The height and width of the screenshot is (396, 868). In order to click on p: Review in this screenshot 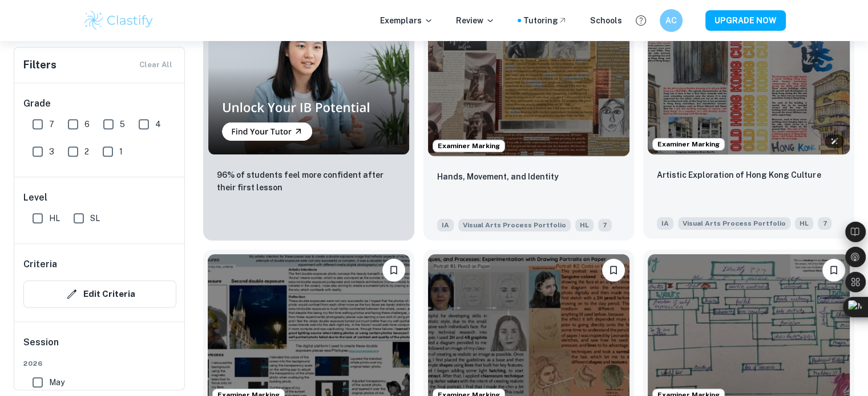, I will do `click(475, 21)`.